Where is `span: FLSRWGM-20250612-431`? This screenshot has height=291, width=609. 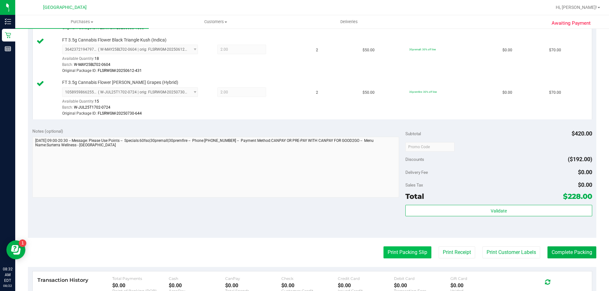
span: FLSRWGM-20250612-431 is located at coordinates (119, 71).